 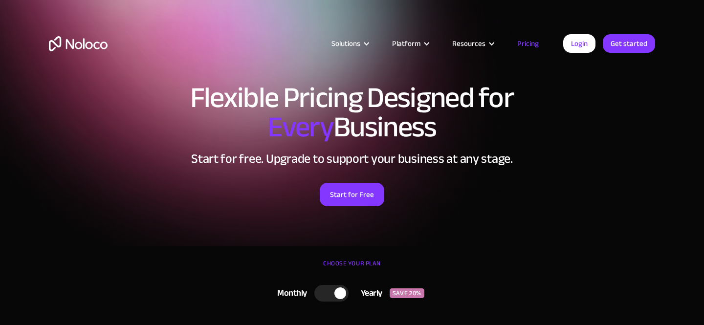 I want to click on div: Monthly, so click(x=289, y=293).